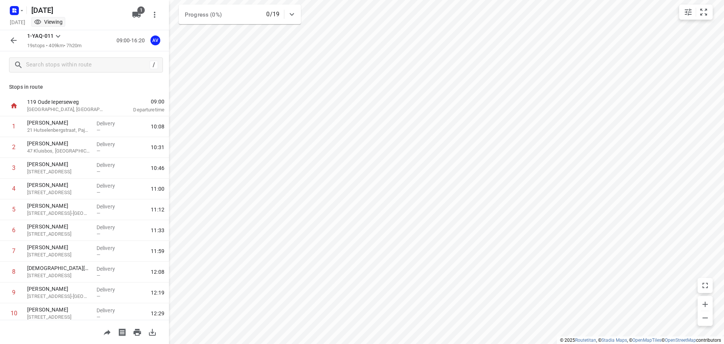  I want to click on div: 6, so click(14, 230).